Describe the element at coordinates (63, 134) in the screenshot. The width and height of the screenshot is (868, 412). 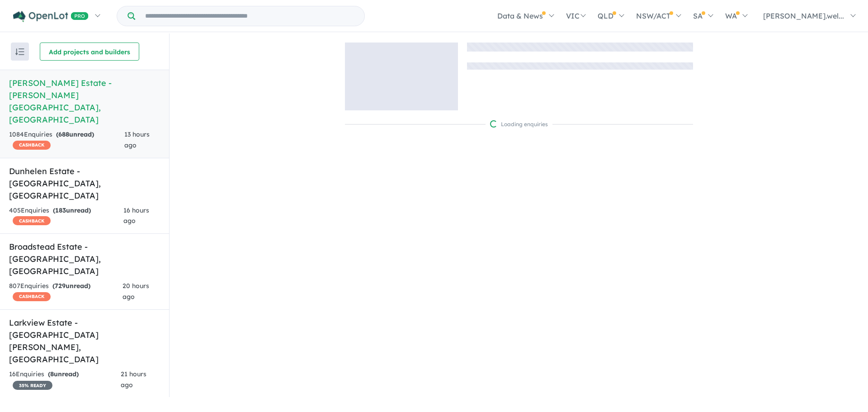
I see `span: 688` at that location.